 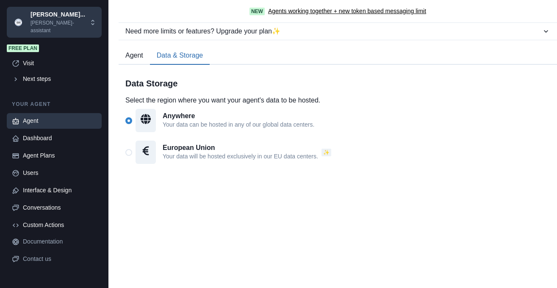 What do you see at coordinates (337, 31) in the screenshot?
I see `button: Need more limits or features? Upgrade your plan✨` at bounding box center [337, 31].